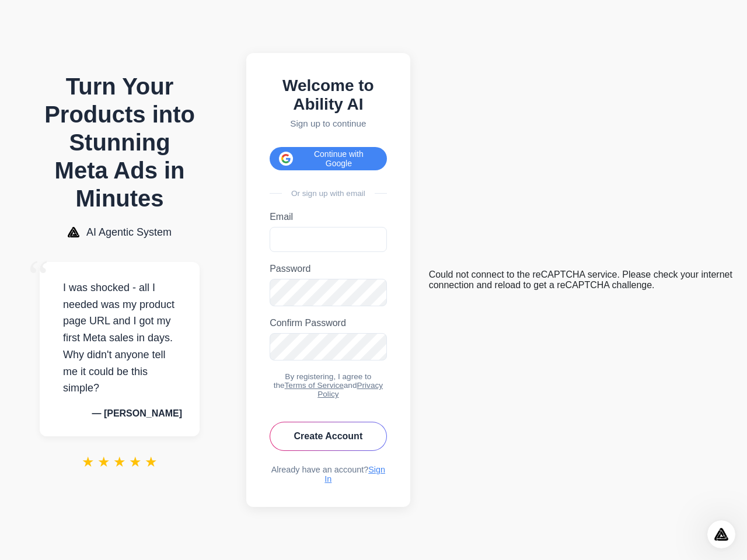 The width and height of the screenshot is (747, 560). Describe the element at coordinates (328, 193) in the screenshot. I see `div: Or sign up with email` at that location.